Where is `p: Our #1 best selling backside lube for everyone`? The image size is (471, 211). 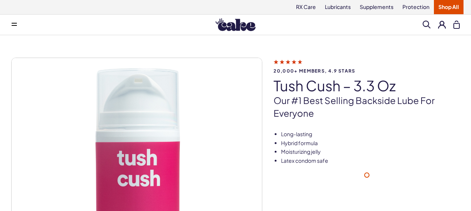 p: Our #1 best selling backside lube for everyone is located at coordinates (366, 107).